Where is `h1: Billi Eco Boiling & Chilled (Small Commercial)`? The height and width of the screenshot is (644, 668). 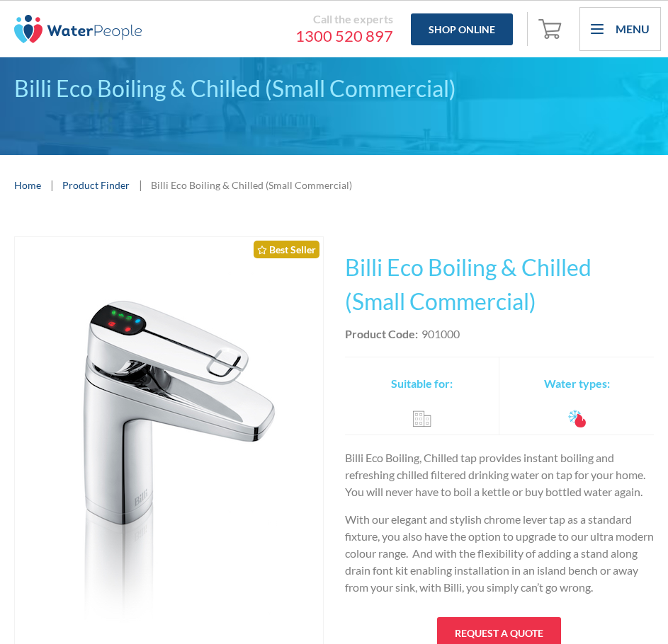 h1: Billi Eco Boiling & Chilled (Small Commercial) is located at coordinates (500, 285).